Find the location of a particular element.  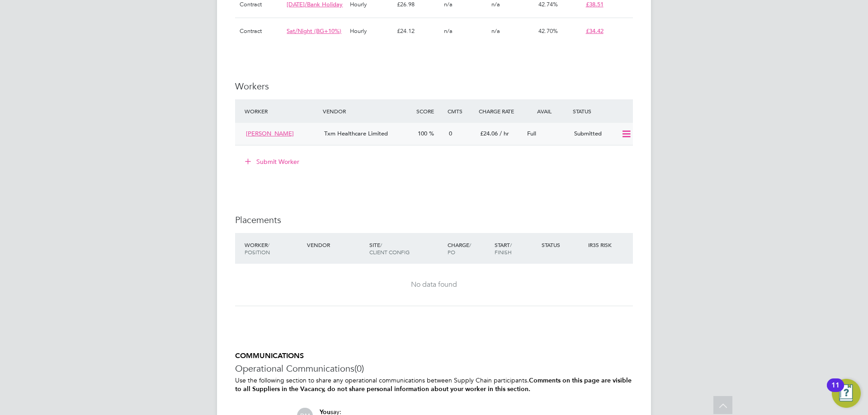

div: IR35 Risk is located at coordinates (601, 245).